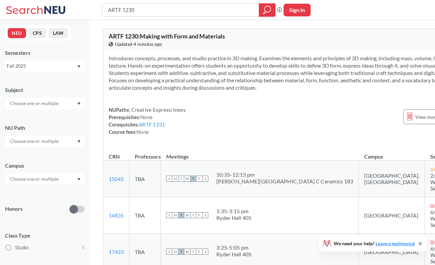 The image size is (435, 265). What do you see at coordinates (285, 175) in the screenshot?
I see `div: 10:35 - 12:15 pm` at bounding box center [285, 175].